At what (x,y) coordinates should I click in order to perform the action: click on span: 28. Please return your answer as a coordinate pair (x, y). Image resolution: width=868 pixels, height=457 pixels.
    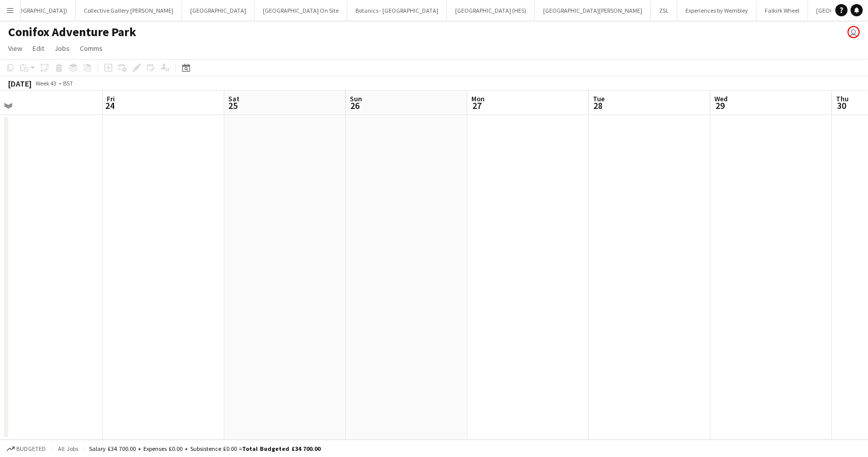
    Looking at the image, I should click on (598, 105).